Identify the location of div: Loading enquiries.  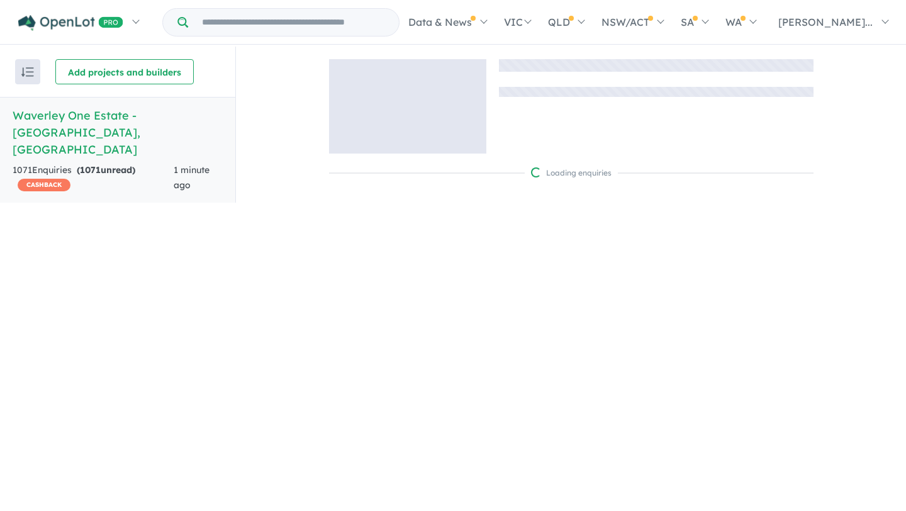
(571, 173).